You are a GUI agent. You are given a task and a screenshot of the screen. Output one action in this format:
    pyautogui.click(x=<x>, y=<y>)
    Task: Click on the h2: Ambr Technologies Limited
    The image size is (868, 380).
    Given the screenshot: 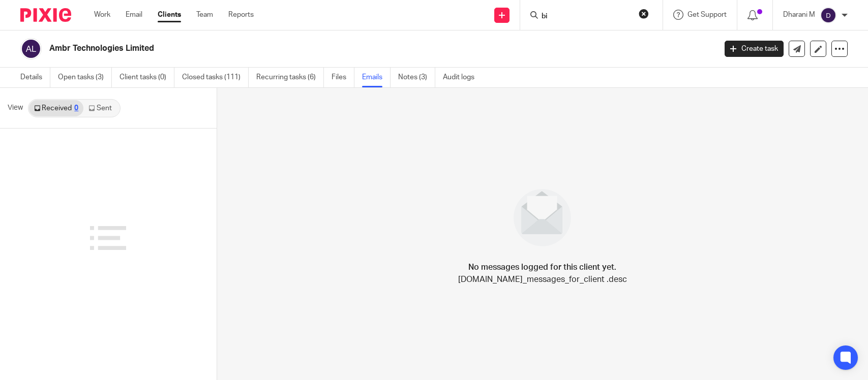 What is the action you would take?
    pyautogui.click(x=313, y=48)
    